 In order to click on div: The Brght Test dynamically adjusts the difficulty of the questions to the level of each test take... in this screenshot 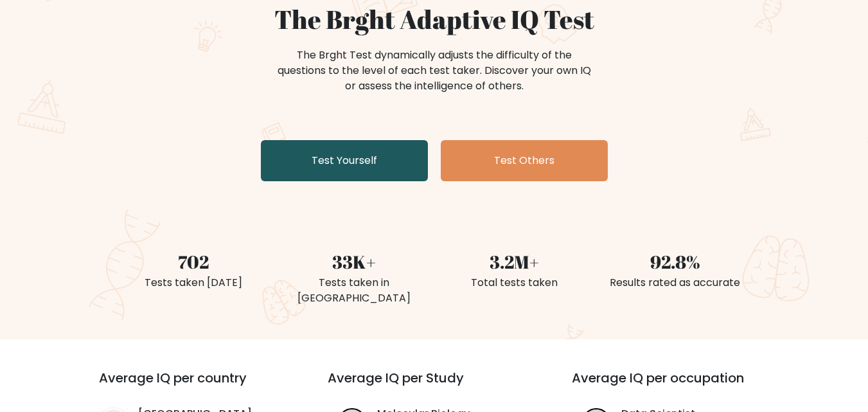, I will do `click(435, 70)`.